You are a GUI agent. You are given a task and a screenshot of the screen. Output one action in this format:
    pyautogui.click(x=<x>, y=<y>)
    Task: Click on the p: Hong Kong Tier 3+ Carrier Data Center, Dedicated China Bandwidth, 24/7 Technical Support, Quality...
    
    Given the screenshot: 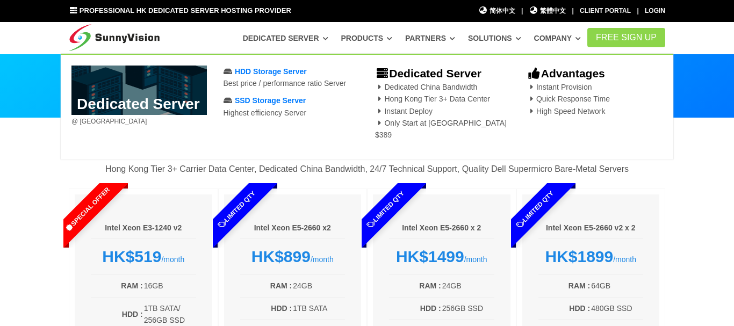 What is the action you would take?
    pyautogui.click(x=367, y=169)
    